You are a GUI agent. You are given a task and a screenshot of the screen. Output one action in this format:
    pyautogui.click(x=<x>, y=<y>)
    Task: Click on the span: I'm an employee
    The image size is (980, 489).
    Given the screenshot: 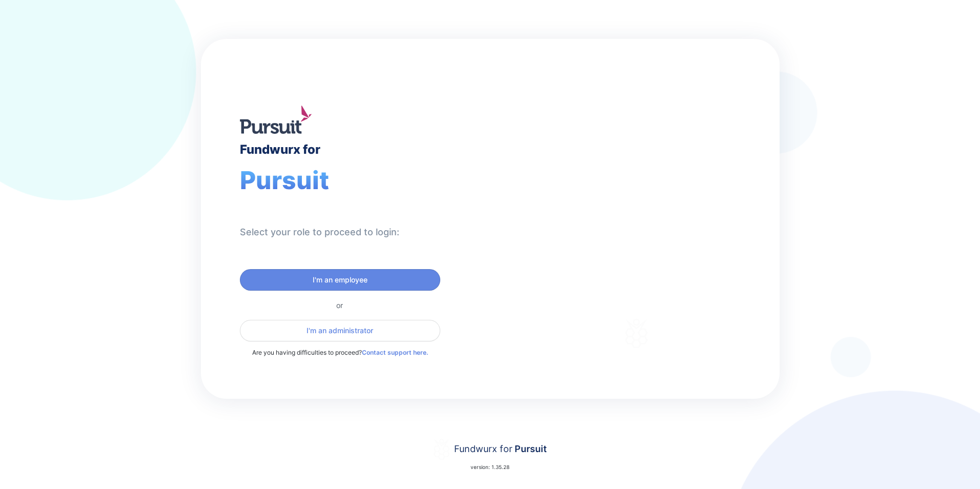 What is the action you would take?
    pyautogui.click(x=340, y=280)
    